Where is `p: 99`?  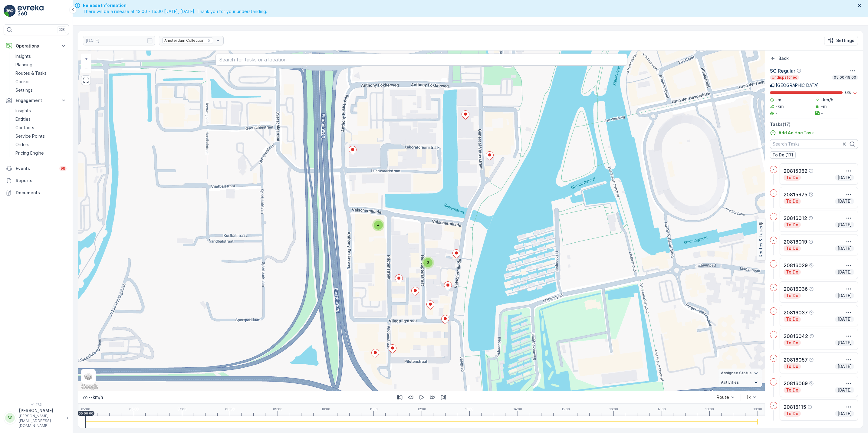
p: 99 is located at coordinates (63, 168).